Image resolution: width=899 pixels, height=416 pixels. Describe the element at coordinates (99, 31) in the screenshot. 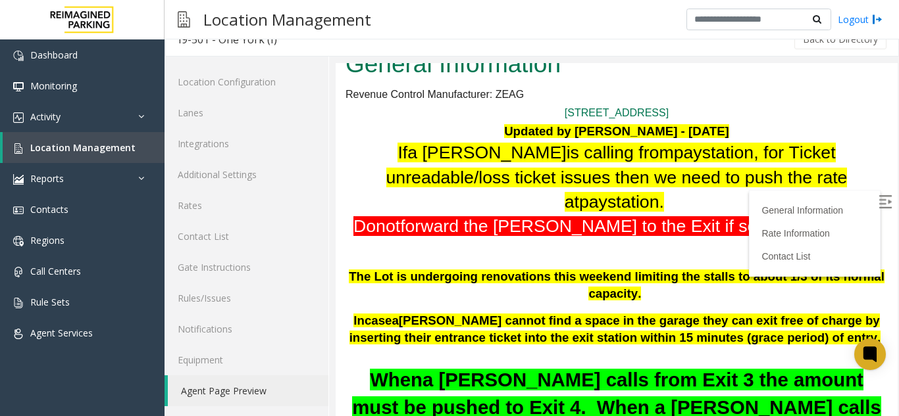

I see `span: Revenue Control Manufacturer: ZEAG` at that location.